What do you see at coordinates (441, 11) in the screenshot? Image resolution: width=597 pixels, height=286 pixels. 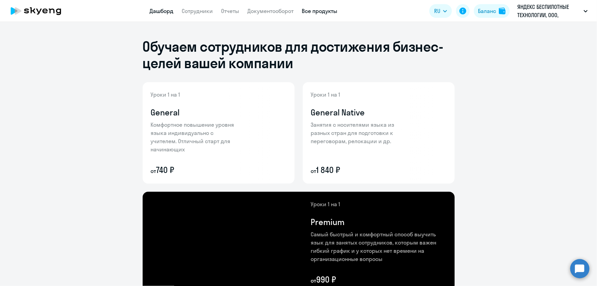 I see `button: RU` at bounding box center [441, 11].